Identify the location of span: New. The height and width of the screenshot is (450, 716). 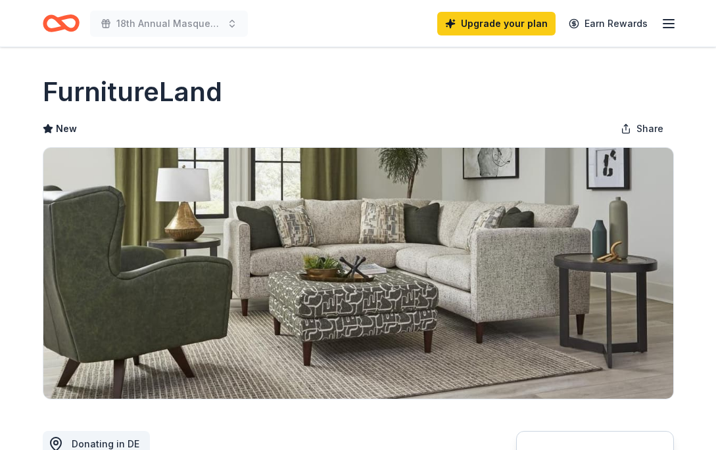
(66, 129).